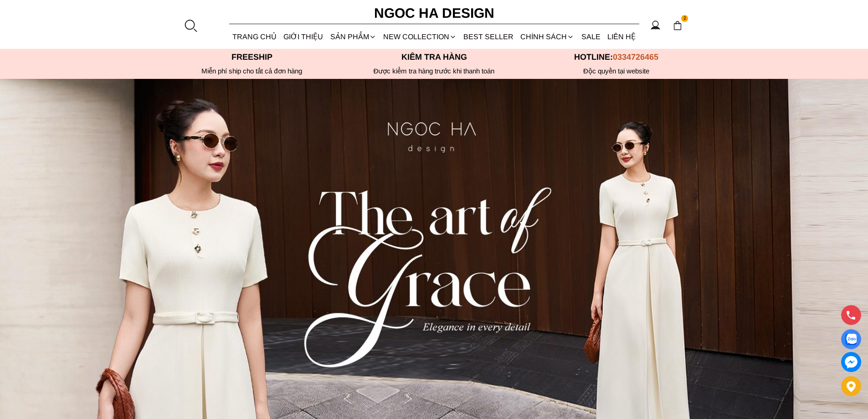  I want to click on a: LIÊN HỆ, so click(620, 37).